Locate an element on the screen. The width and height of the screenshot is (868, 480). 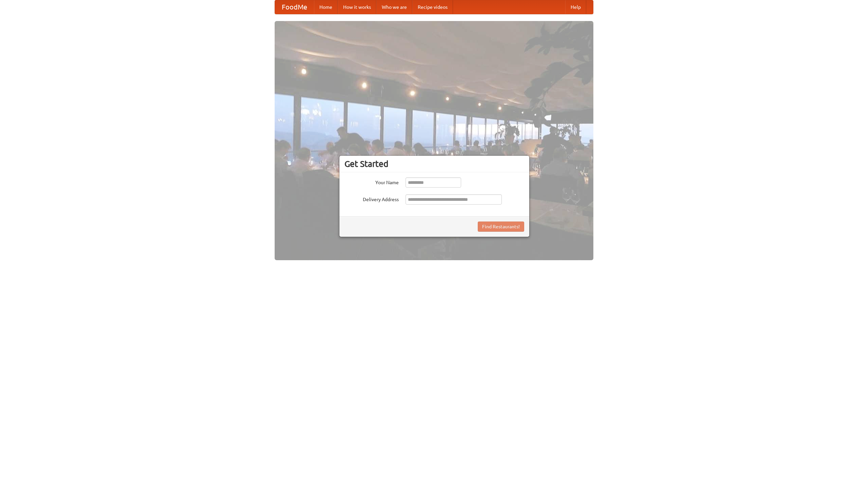
a: Recipe videos is located at coordinates (433, 7).